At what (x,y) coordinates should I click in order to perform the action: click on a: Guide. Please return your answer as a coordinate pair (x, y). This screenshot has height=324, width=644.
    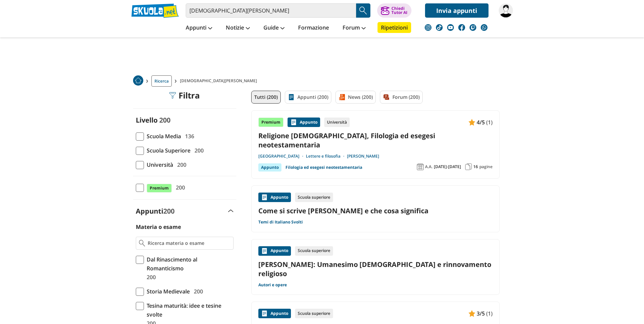
    Looking at the image, I should click on (274, 28).